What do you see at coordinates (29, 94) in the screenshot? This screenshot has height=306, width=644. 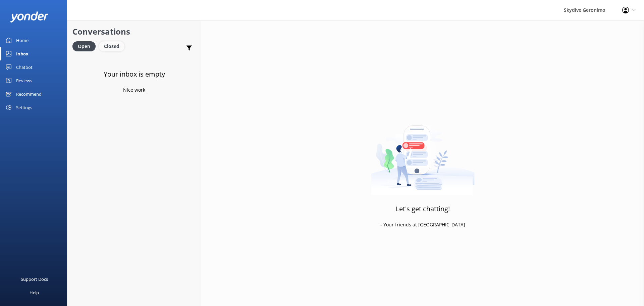 I see `div: Recommend` at bounding box center [29, 94].